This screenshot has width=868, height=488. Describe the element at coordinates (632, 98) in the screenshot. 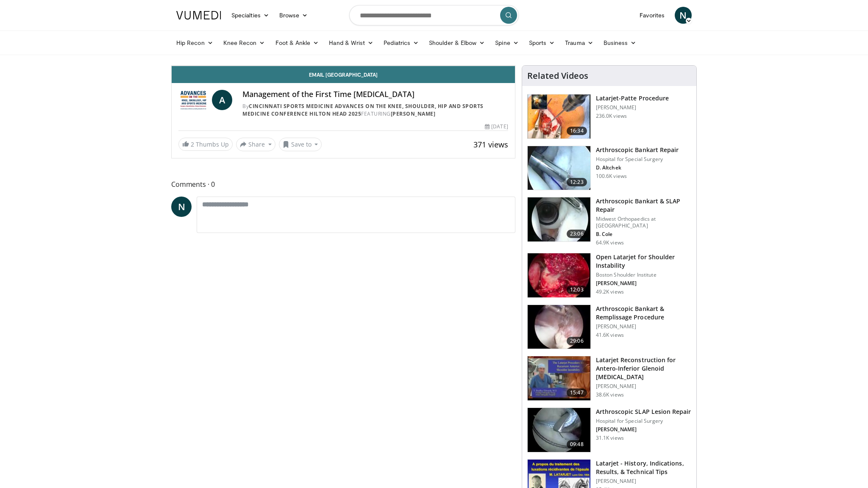

I see `h3: Latarjet-Patte Procedure` at that location.